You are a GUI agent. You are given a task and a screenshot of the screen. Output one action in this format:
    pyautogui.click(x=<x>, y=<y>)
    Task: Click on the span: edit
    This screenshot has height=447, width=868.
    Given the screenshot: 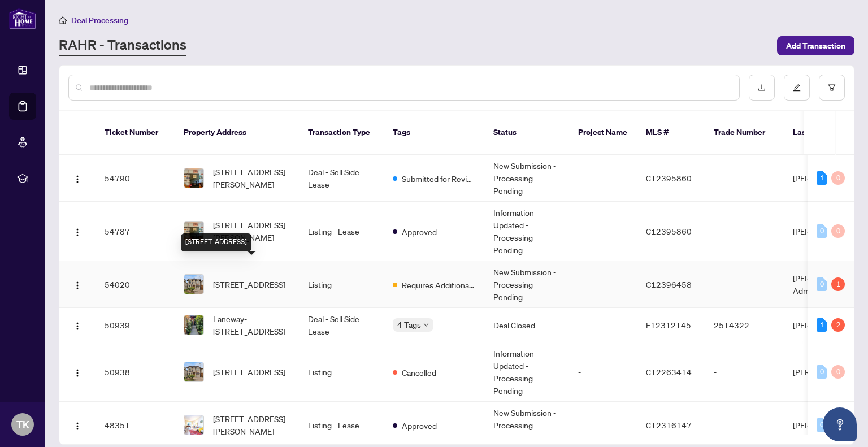 What is the action you would take?
    pyautogui.click(x=797, y=88)
    